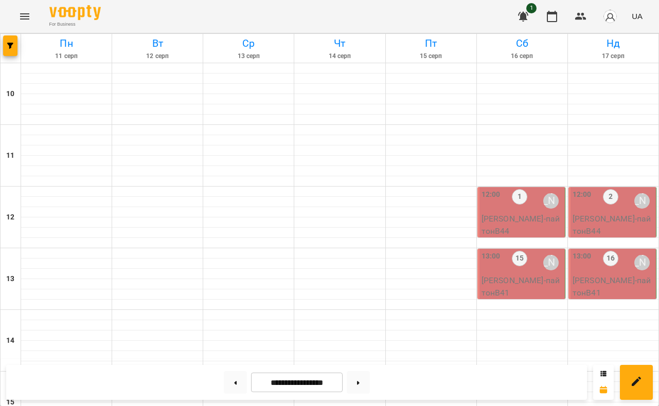 The height and width of the screenshot is (406, 659). I want to click on img: Voopty Logo, so click(75, 12).